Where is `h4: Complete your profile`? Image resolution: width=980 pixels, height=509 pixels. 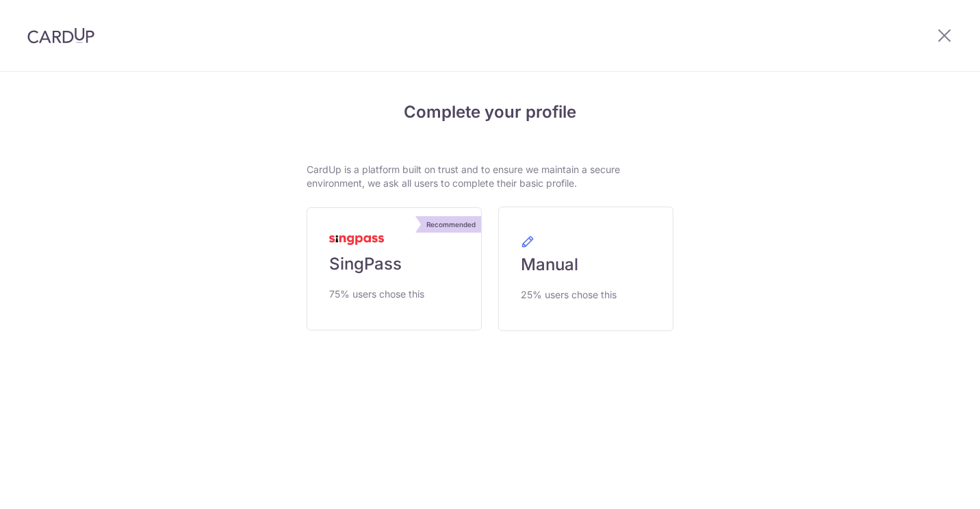 h4: Complete your profile is located at coordinates (490, 112).